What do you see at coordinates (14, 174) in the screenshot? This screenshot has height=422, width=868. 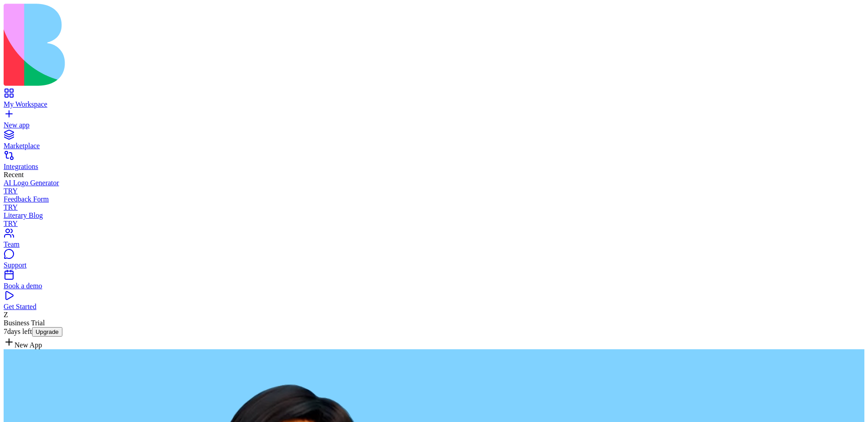 I see `span: Recent` at bounding box center [14, 174].